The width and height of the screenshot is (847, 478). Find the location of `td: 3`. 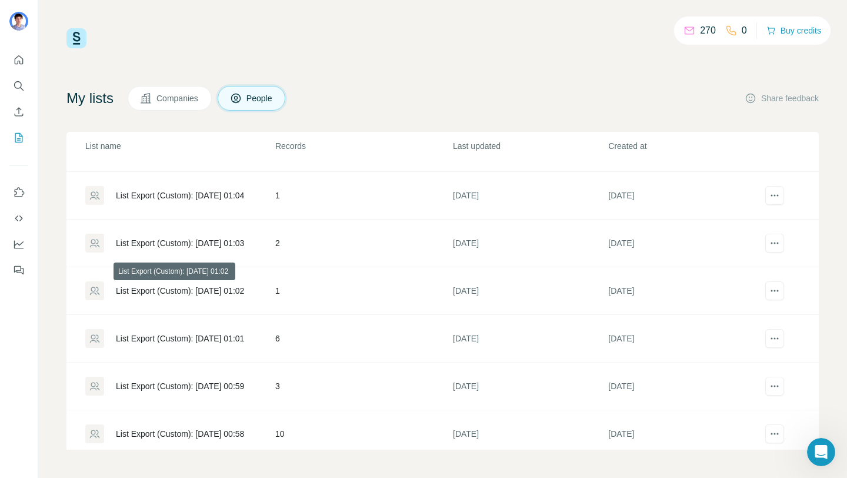

td: 3 is located at coordinates (363, 386).